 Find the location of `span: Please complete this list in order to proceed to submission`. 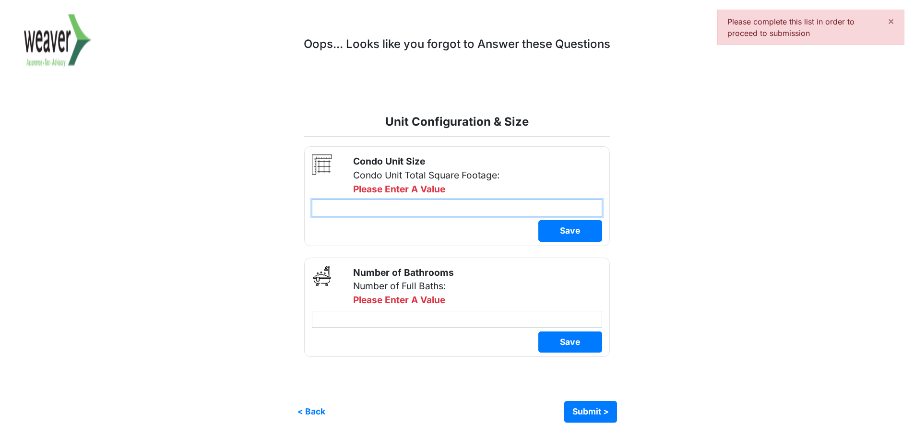

span: Please complete this list in order to proceed to submission is located at coordinates (801, 27).